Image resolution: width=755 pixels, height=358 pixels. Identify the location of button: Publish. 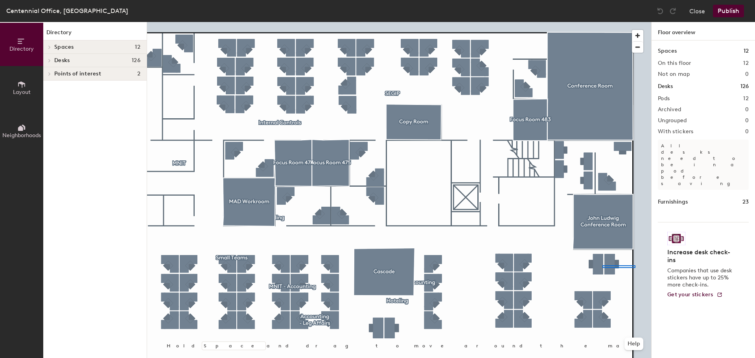
(728, 11).